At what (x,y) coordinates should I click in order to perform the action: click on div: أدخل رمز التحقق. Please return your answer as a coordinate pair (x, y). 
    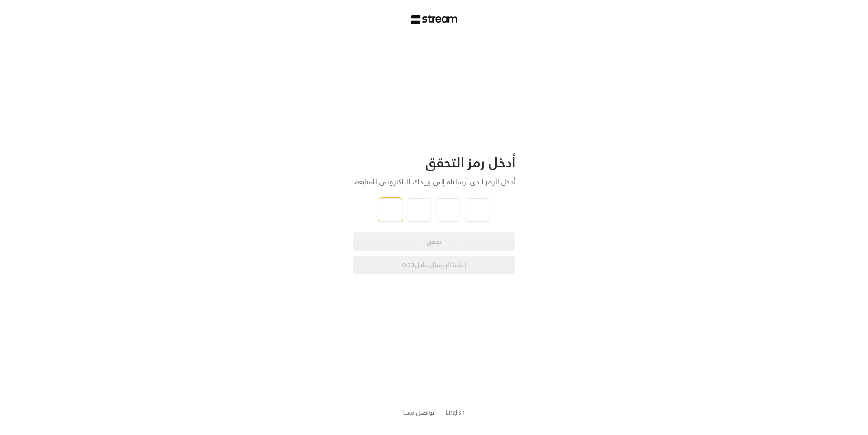
    Looking at the image, I should click on (434, 162).